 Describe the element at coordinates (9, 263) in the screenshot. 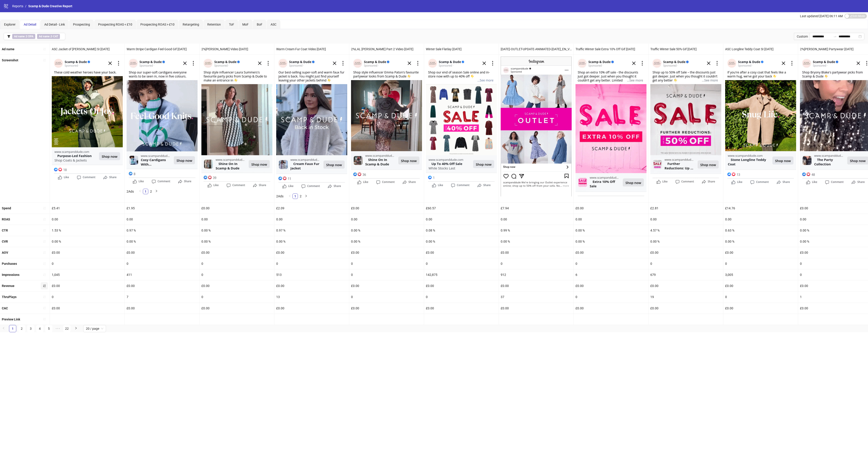

I see `b: Purchases` at that location.